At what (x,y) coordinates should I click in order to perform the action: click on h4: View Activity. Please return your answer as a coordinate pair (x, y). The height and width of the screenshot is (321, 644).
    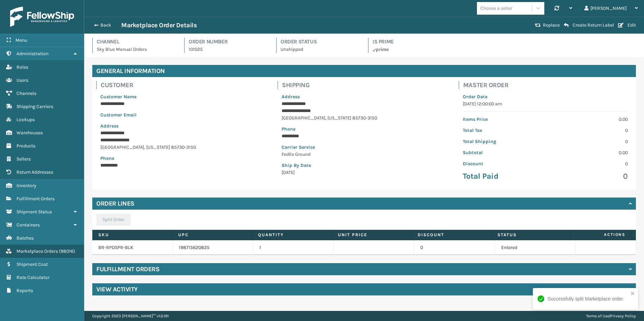
    Looking at the image, I should click on (117, 289).